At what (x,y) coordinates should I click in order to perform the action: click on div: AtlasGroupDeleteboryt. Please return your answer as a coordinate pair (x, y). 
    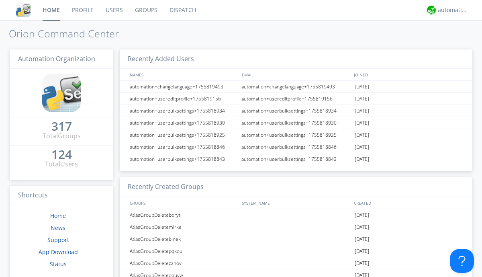
    Looking at the image, I should click on (183, 215).